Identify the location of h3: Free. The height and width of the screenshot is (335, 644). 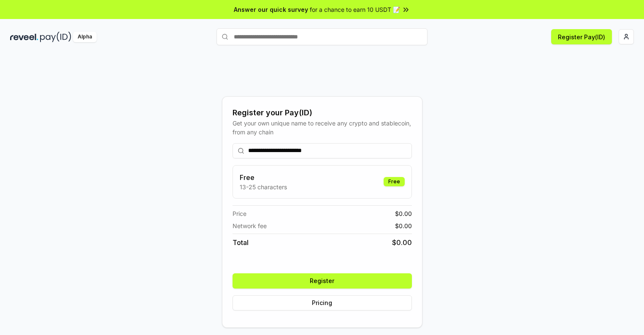
(263, 178).